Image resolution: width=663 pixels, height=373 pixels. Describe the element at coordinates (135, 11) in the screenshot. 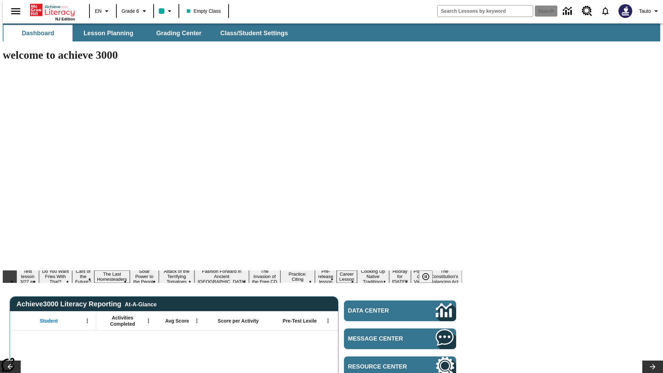

I see `button: Grade: Grade 6, Select a grade` at that location.